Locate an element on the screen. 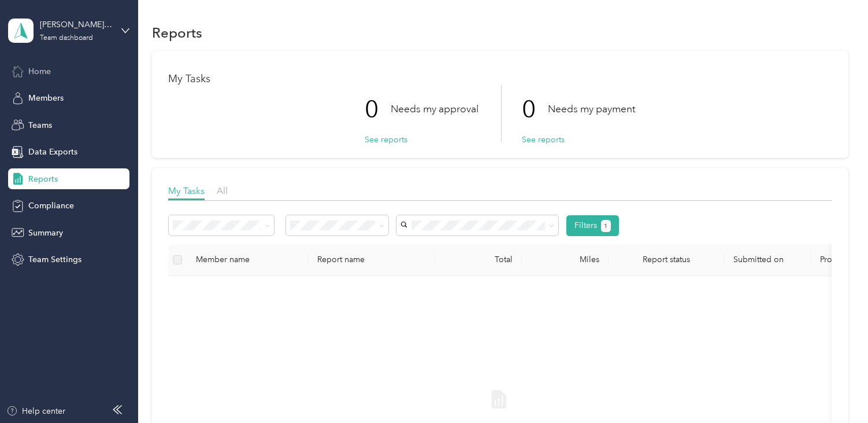  span: Members is located at coordinates (45, 98).